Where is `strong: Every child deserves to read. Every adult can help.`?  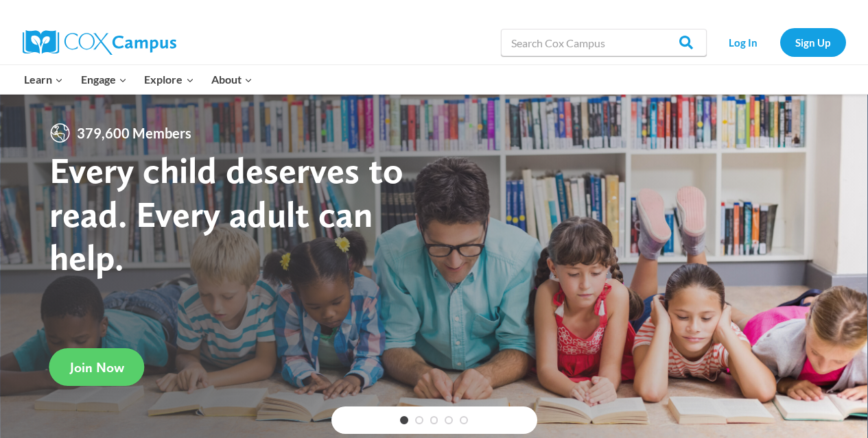
strong: Every child deserves to read. Every adult can help. is located at coordinates (226, 213).